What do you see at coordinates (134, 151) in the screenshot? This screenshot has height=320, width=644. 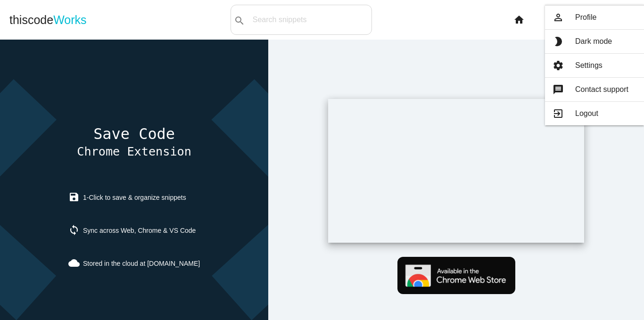 I see `span: Chrome Extension` at bounding box center [134, 151].